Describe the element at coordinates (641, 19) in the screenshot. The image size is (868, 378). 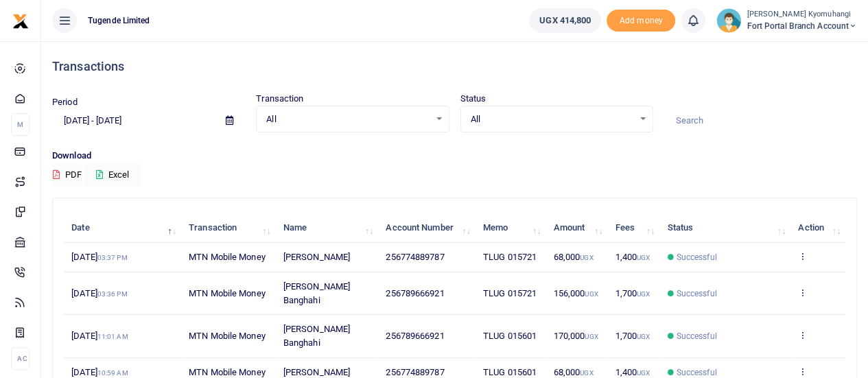
I see `a: Add money` at that location.